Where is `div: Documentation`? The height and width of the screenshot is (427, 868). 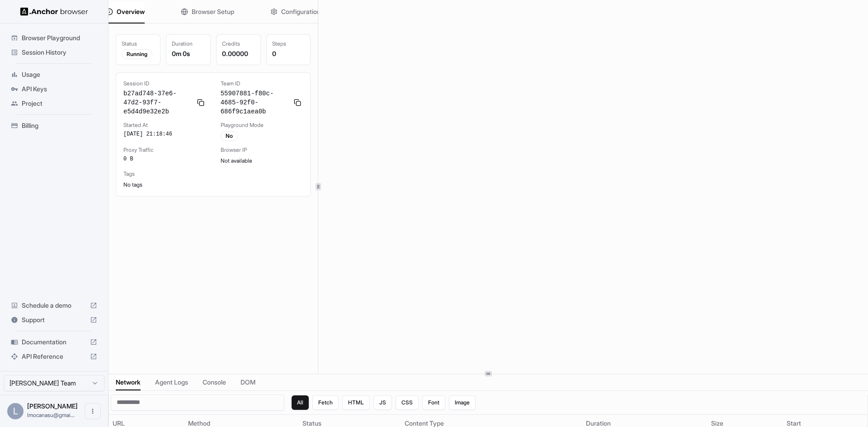
div: Documentation is located at coordinates (54, 342).